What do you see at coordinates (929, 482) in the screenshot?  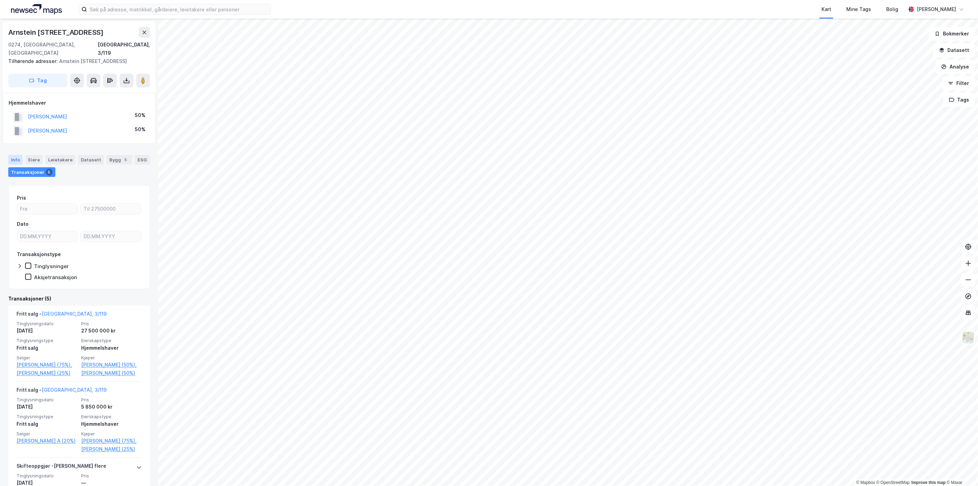 I see `a: Improve this map` at bounding box center [929, 482].